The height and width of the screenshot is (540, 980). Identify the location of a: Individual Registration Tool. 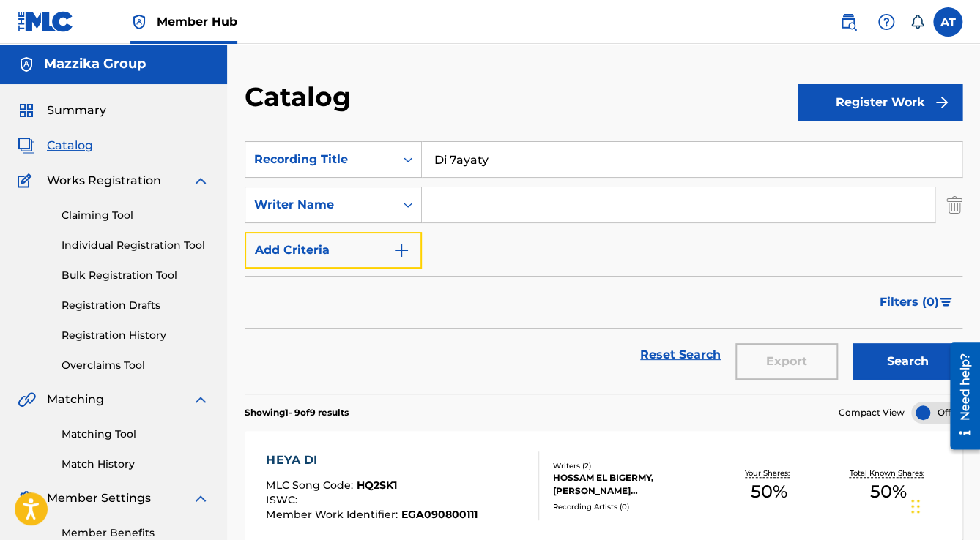
(135, 245).